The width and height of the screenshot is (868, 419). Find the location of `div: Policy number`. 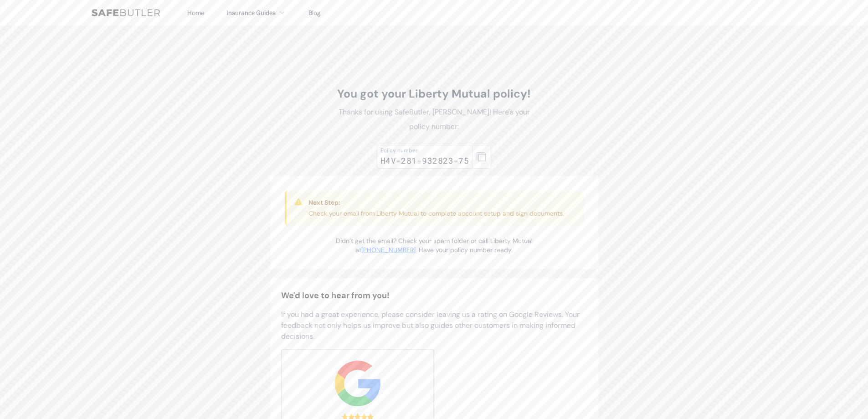

div: Policy number is located at coordinates (425, 150).